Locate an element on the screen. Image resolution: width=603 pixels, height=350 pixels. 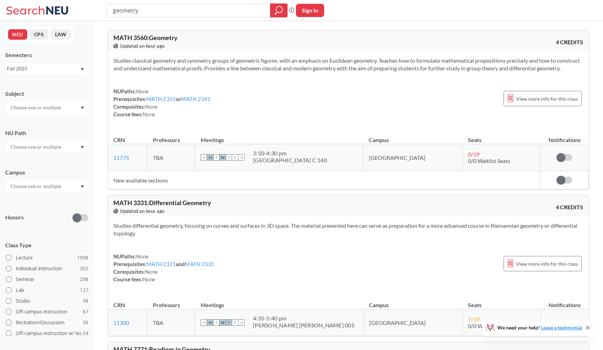
span: 98 is located at coordinates (85, 301).